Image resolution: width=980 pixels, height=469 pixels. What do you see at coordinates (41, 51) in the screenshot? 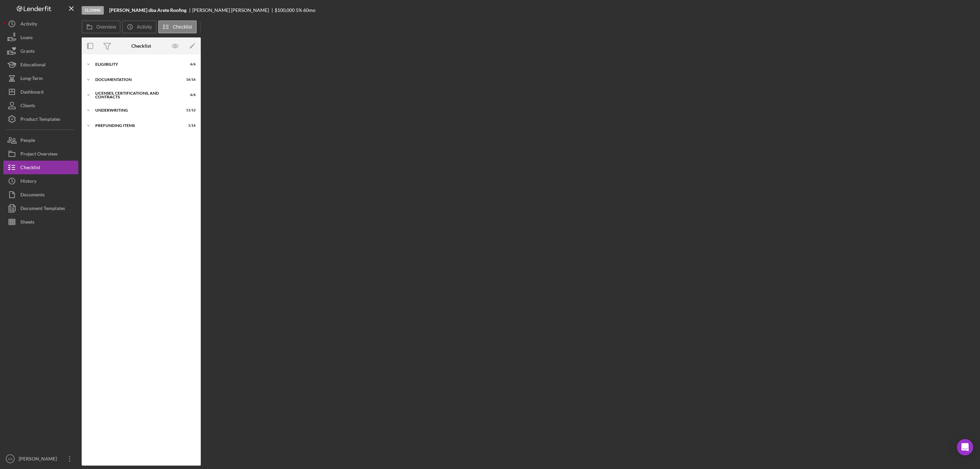
I see `a: Grants` at bounding box center [41, 51].